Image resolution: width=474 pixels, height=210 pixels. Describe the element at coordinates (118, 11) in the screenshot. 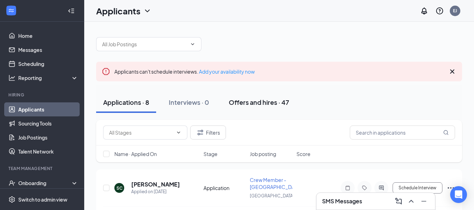

I see `h1: Applicants` at that location.